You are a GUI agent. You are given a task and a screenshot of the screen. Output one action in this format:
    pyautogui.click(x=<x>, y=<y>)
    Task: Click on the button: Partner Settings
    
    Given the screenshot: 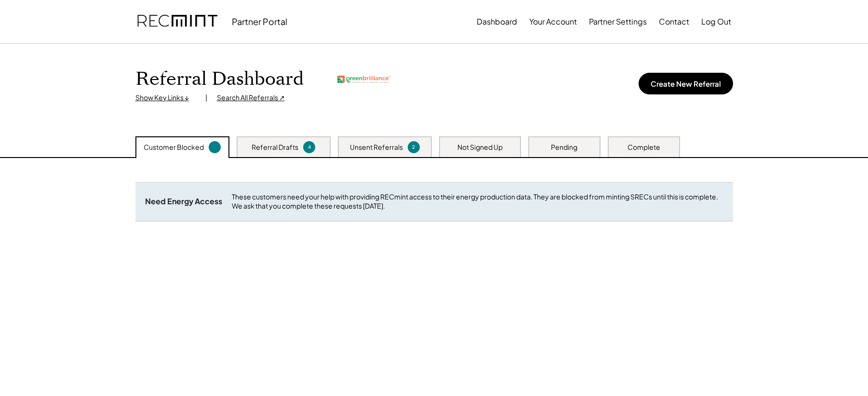 What is the action you would take?
    pyautogui.click(x=617, y=22)
    